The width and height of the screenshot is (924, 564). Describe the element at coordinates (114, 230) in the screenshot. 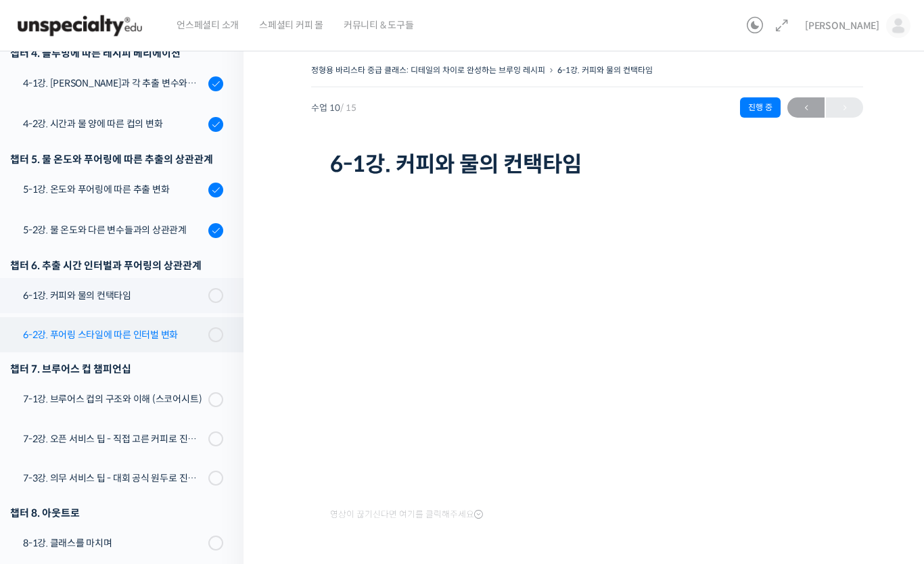

I see `div: 5-2강. 물 온도와 다른 변수들과의 상관관계` at that location.